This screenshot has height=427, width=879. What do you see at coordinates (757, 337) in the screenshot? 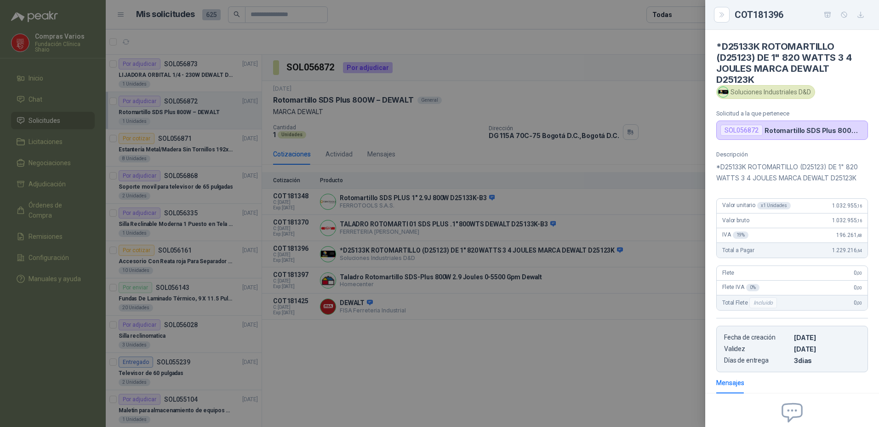
I see `p: Fecha de creación` at bounding box center [757, 337].